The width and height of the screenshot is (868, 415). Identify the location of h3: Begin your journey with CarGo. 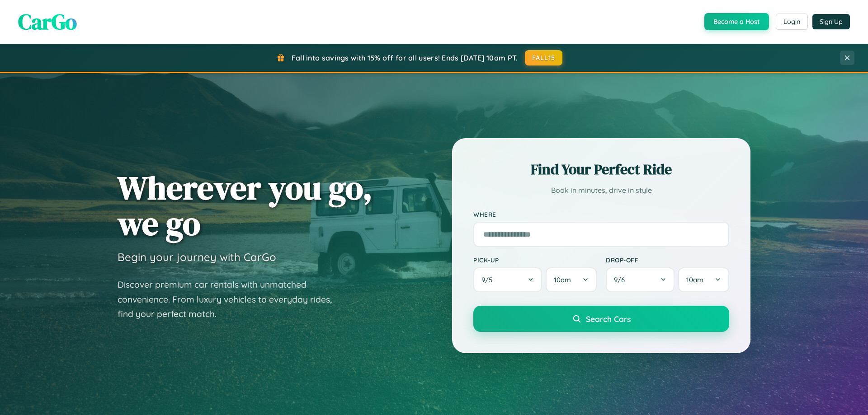
(196, 257).